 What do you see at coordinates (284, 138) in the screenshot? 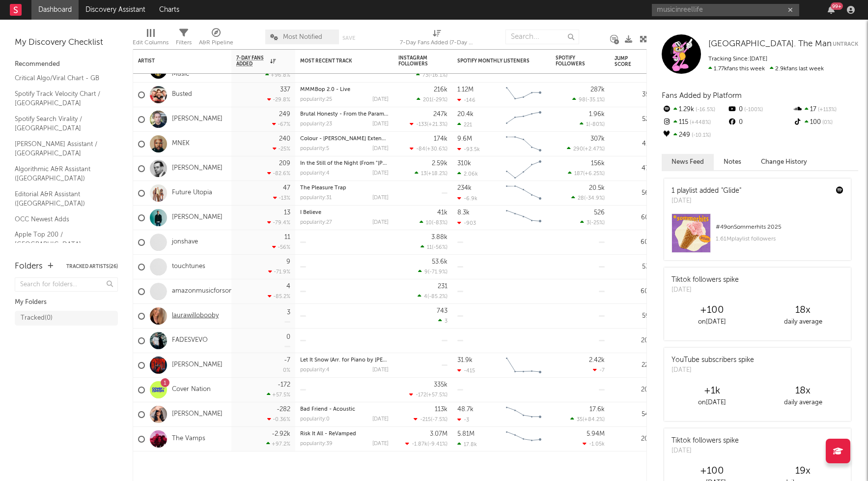
I see `div: 240` at bounding box center [284, 138].